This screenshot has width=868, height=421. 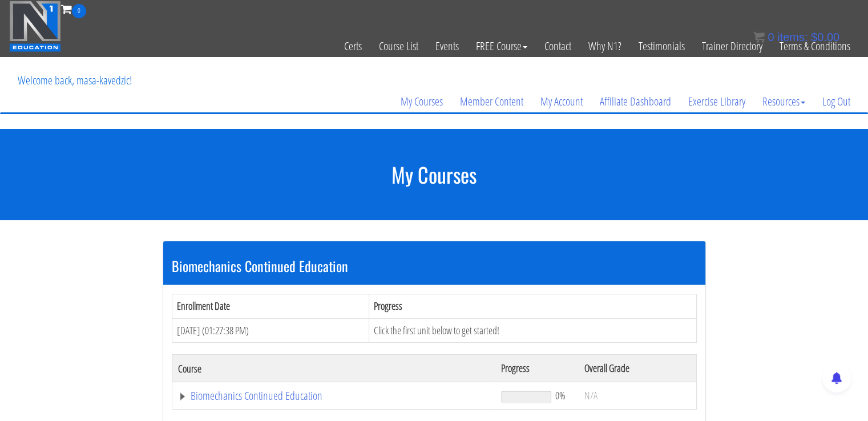 I want to click on th: Enrollment Date, so click(x=270, y=306).